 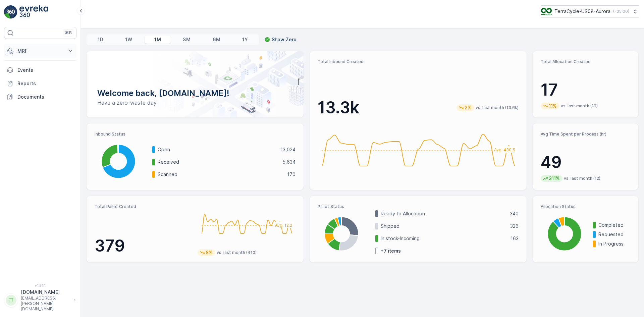 I want to click on p: Requested, so click(x=614, y=235).